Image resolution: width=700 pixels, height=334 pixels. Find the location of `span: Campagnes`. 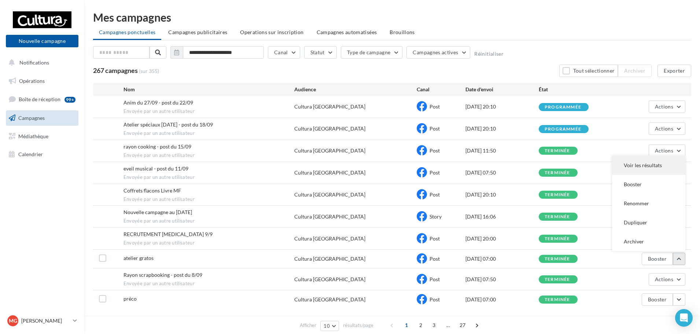

span: Campagnes is located at coordinates (31, 118).